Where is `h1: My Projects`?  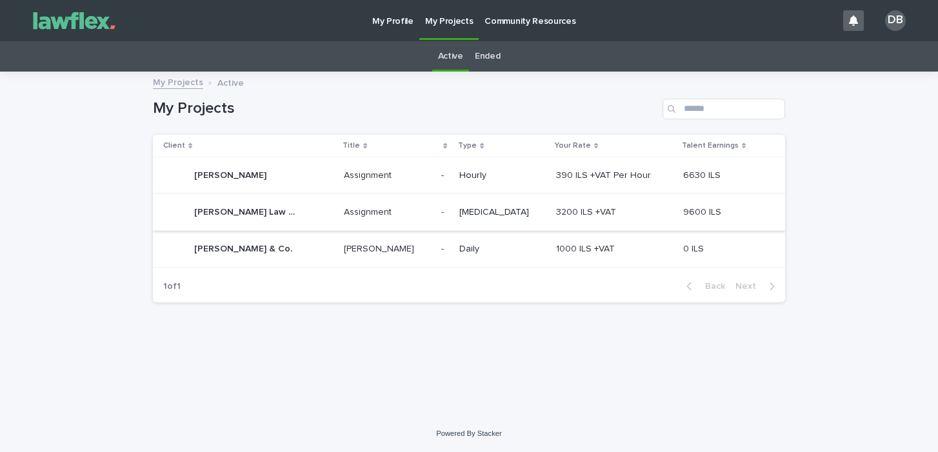
h1: My Projects is located at coordinates (405, 108).